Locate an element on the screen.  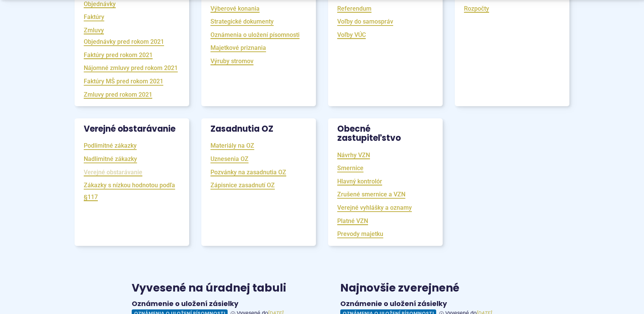
a: Prevody majetku is located at coordinates (360, 234).